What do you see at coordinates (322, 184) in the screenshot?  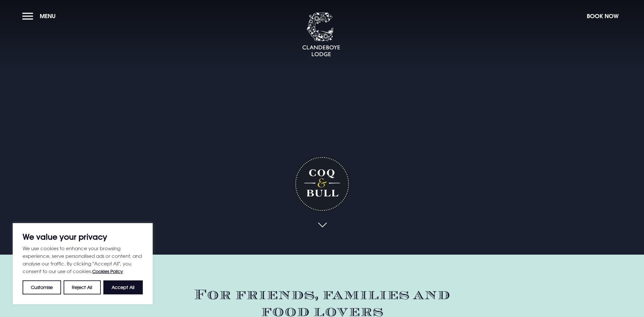 I see `h1: Coq & Bull` at bounding box center [322, 184].